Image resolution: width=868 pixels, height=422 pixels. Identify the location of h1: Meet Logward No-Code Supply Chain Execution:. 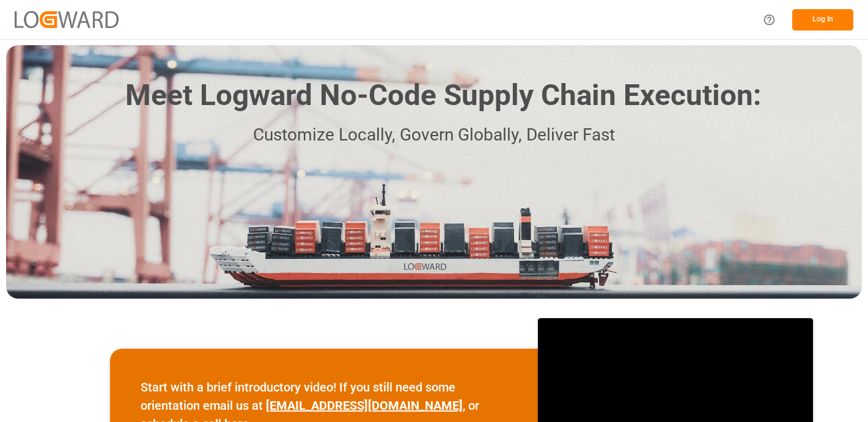
(444, 95).